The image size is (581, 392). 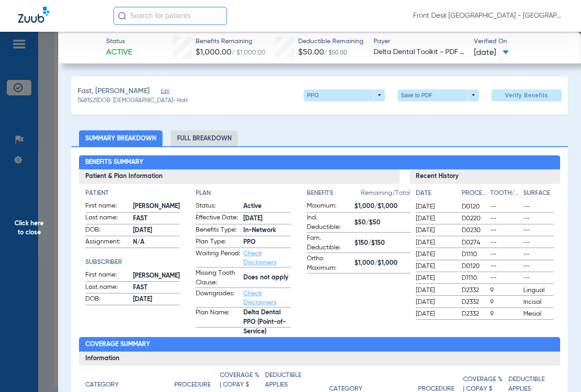 What do you see at coordinates (156, 242) in the screenshot?
I see `span: N/A` at bounding box center [156, 242].